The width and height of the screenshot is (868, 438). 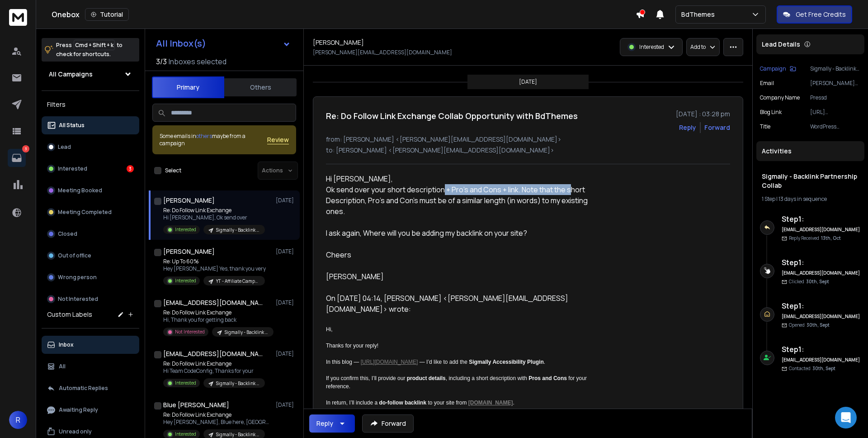 What do you see at coordinates (90, 191) in the screenshot?
I see `button: Meeting Booked` at bounding box center [90, 191].